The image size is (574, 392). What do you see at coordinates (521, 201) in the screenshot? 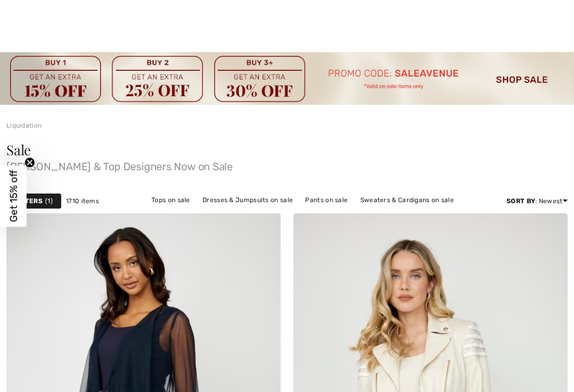
I see `strong: Sort By` at bounding box center [521, 201].